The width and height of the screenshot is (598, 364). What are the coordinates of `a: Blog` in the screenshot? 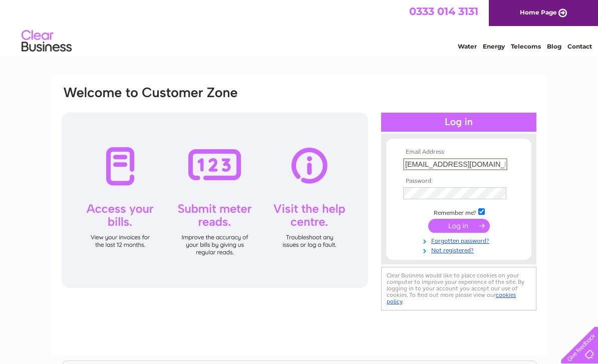 It's located at (554, 46).